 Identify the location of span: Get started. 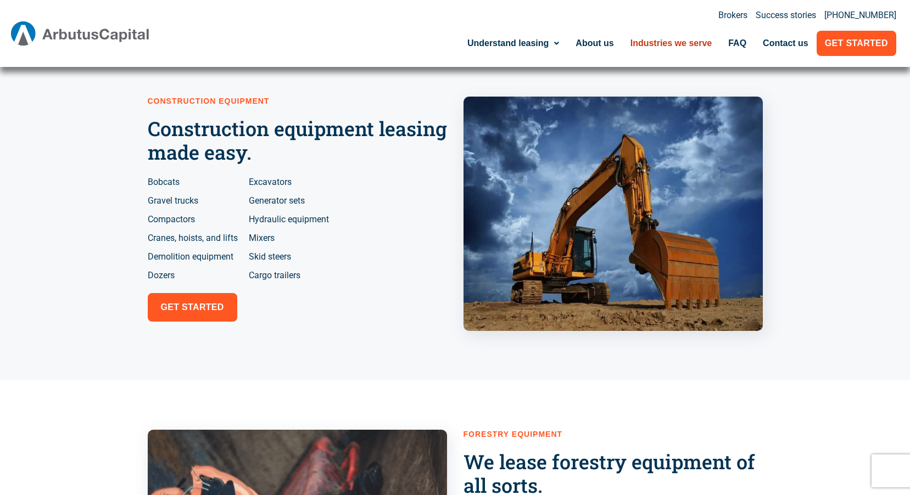
(192, 307).